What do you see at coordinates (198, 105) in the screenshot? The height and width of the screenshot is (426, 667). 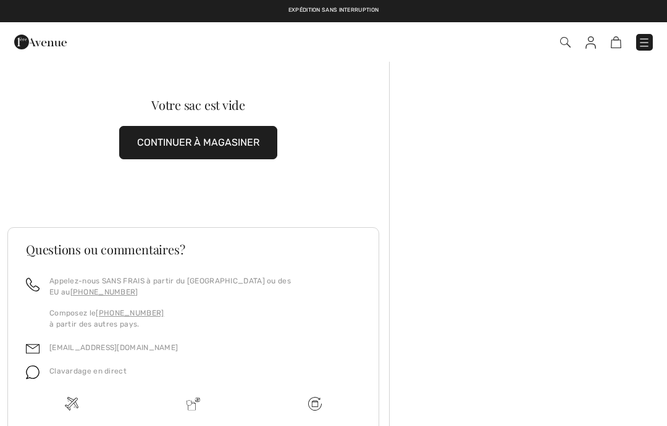 I see `div: Votre sac est vide` at bounding box center [198, 105].